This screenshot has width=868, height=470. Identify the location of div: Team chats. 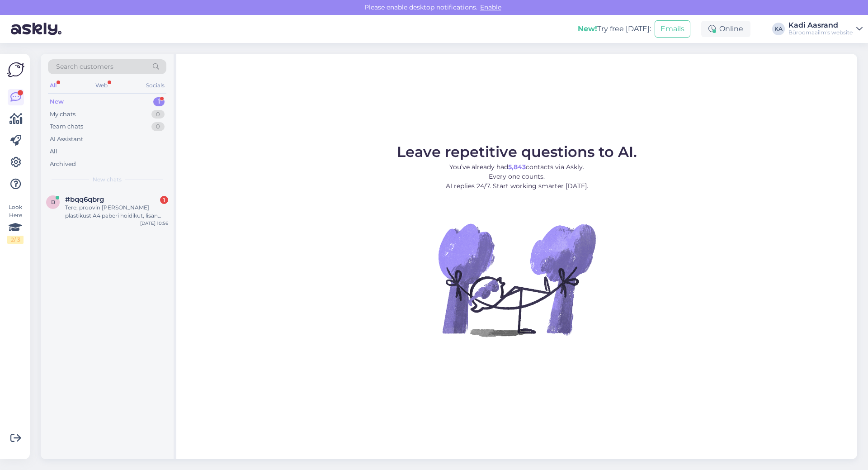
(66, 127).